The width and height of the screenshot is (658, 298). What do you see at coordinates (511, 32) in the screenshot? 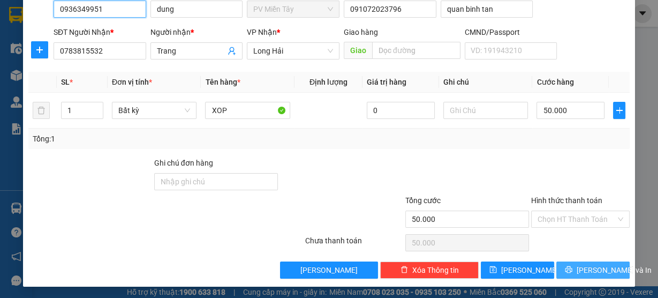
I see `div: CMND/Passport` at bounding box center [511, 32].